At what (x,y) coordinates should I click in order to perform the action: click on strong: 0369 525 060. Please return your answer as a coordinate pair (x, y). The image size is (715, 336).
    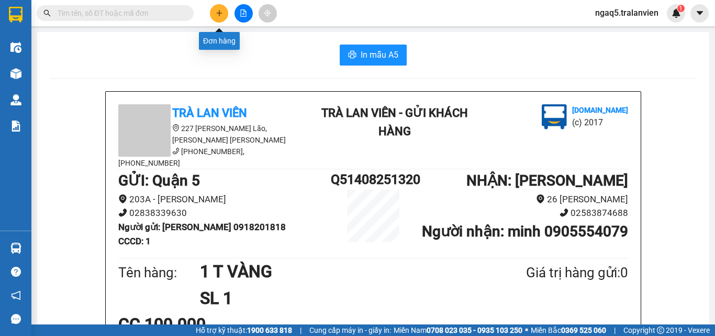
    Looking at the image, I should click on (584, 330).